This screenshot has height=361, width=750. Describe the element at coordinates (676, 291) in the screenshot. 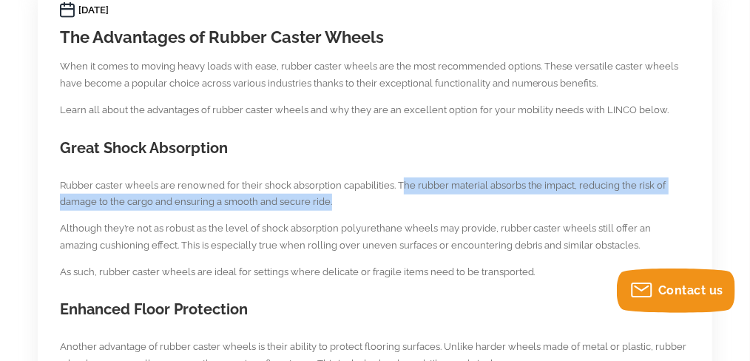

I see `button: Contact us` at that location.